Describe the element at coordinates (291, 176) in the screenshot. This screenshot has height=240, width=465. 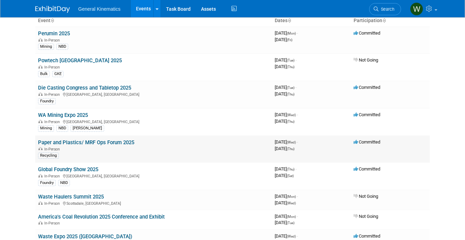
I see `span: (Sat)` at that location.